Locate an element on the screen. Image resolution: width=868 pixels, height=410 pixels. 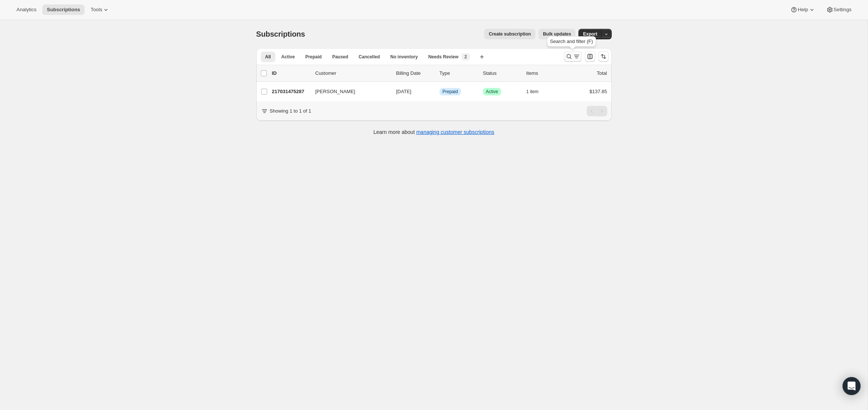
button: Settings is located at coordinates (839, 10).